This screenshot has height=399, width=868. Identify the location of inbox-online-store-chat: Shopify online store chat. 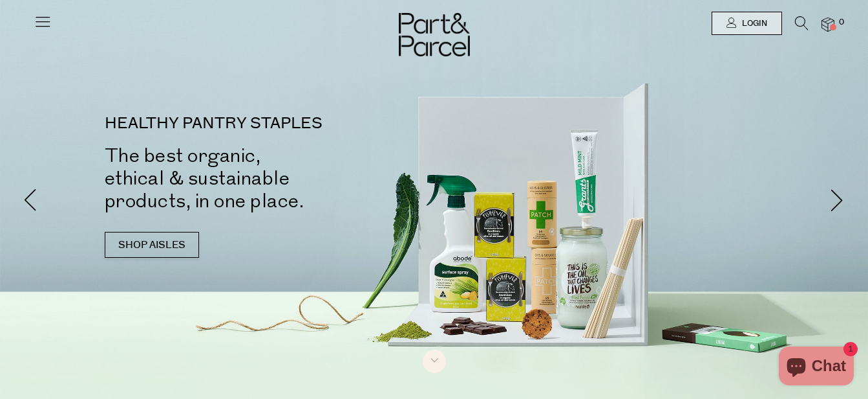
(817, 367).